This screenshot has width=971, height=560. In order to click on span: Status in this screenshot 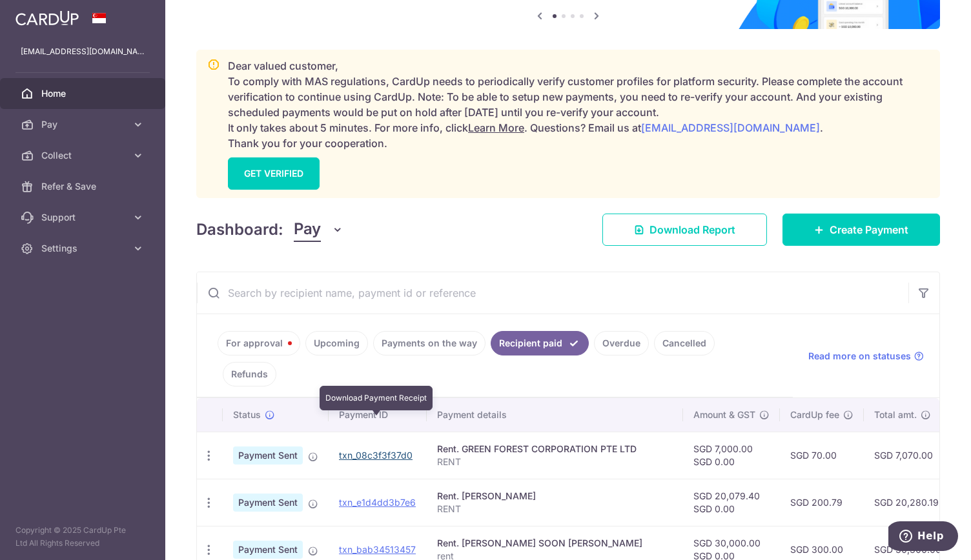, I will do `click(246, 415)`.